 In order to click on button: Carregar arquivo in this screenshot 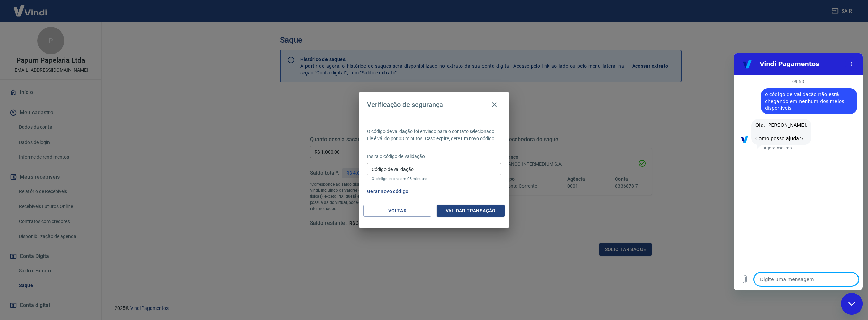, I will do `click(11, 227)`.